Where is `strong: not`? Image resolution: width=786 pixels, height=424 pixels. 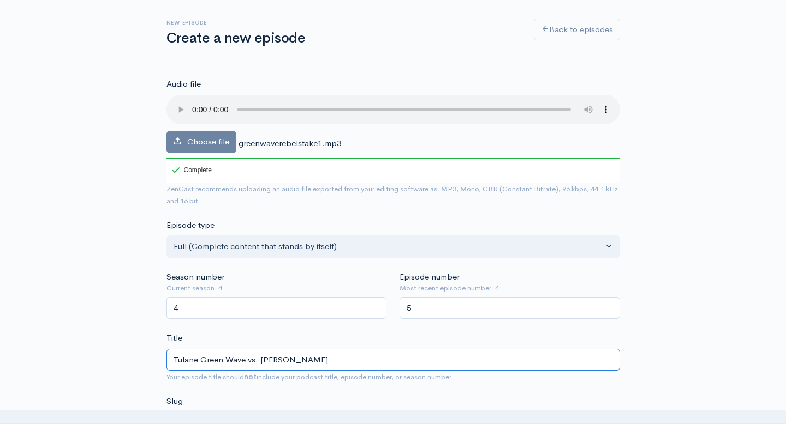
strong: not is located at coordinates (250, 377).